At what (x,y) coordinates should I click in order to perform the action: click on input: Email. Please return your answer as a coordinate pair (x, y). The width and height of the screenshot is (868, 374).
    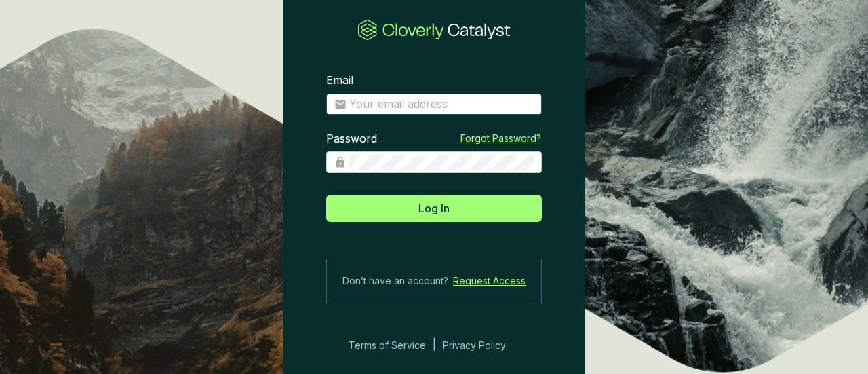
    Looking at the image, I should click on (441, 104).